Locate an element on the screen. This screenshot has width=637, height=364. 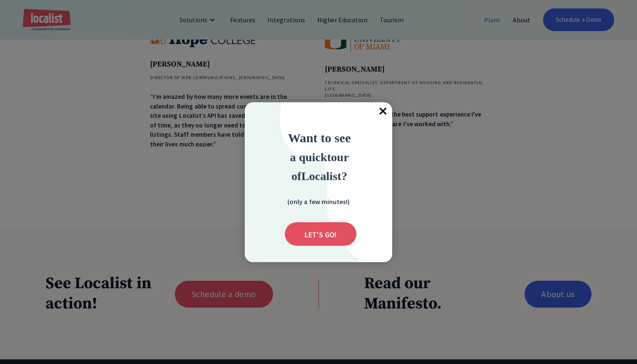
div: Want to see a quick tour of Localist? is located at coordinates (319, 156).